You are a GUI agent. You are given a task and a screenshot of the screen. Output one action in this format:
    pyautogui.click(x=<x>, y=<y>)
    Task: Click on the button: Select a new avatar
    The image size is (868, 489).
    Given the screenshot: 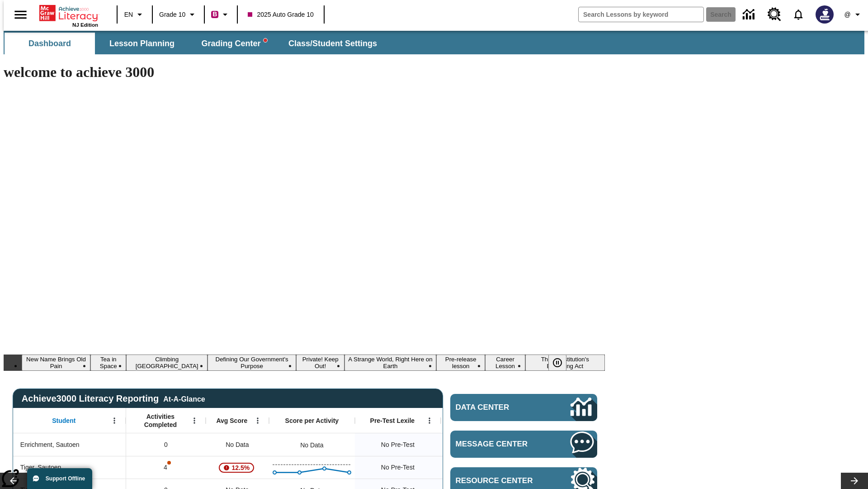 What is the action you would take?
    pyautogui.click(x=825, y=15)
    